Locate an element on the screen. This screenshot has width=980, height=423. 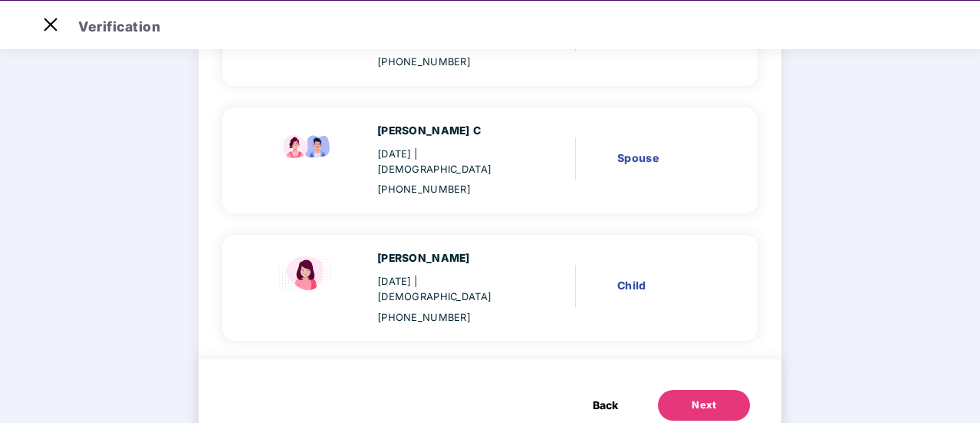
div: Child is located at coordinates (664, 285).